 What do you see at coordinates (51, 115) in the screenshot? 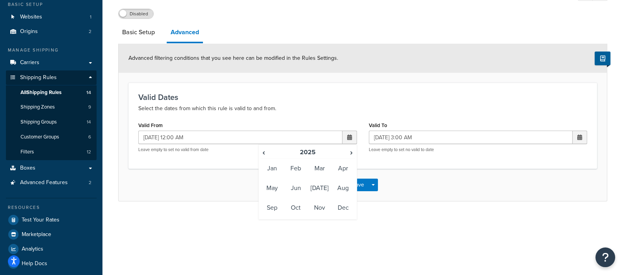
I see `li: Shipping Rules` at bounding box center [51, 115].